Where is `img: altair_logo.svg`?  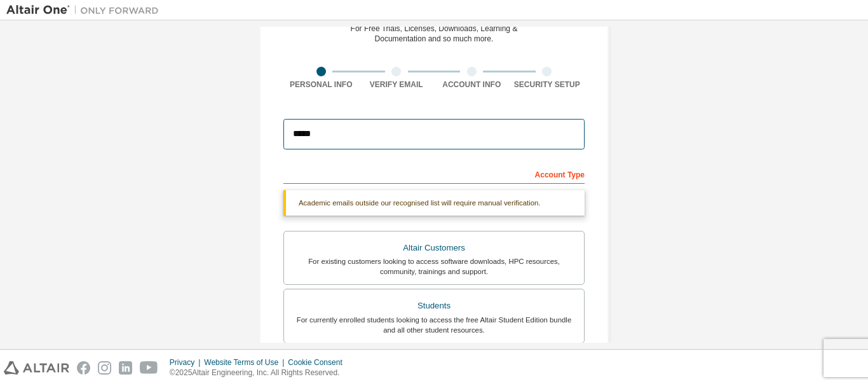
img: altair_logo.svg is located at coordinates (36, 368).